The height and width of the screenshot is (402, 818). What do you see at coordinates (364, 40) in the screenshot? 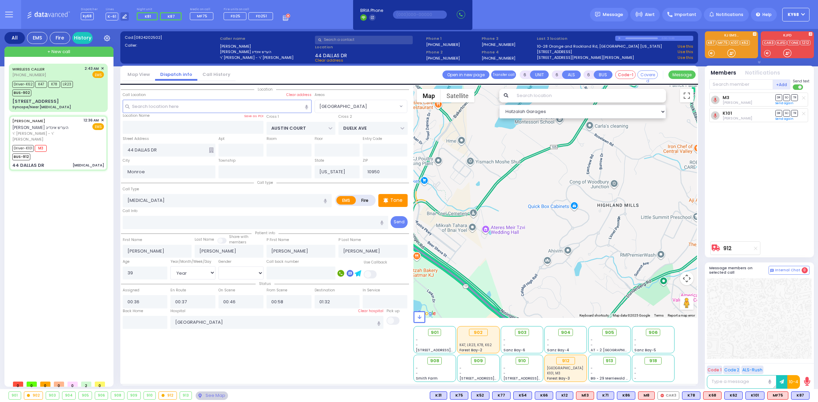
I see `input: Search a contact` at bounding box center [364, 40].